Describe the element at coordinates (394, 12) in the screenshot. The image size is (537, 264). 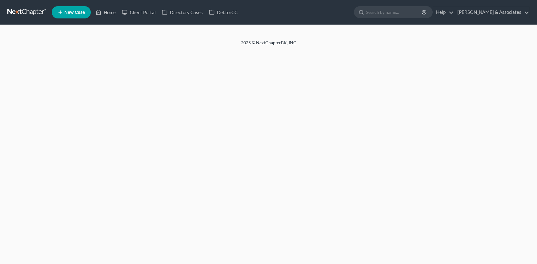
I see `input: Search by name...` at that location.